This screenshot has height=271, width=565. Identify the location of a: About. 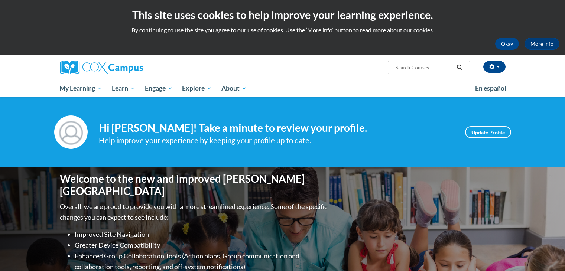
(234, 88).